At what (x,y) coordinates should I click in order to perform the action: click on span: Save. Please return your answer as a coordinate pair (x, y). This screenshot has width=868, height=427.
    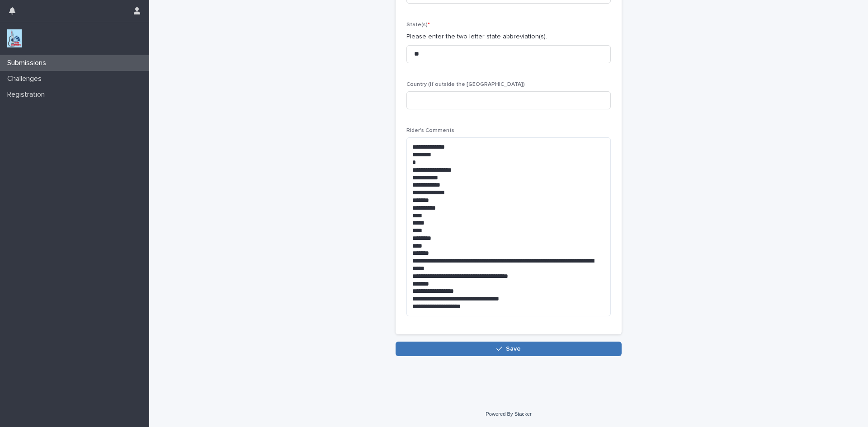
    Looking at the image, I should click on (514, 349).